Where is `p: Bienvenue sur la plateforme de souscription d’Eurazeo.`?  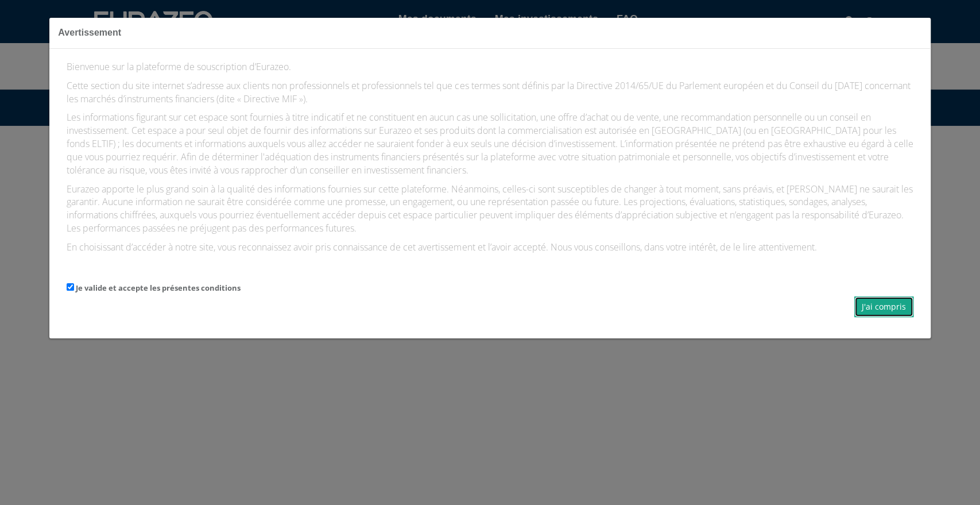 p: Bienvenue sur la plateforme de souscription d’Eurazeo. is located at coordinates (490, 67).